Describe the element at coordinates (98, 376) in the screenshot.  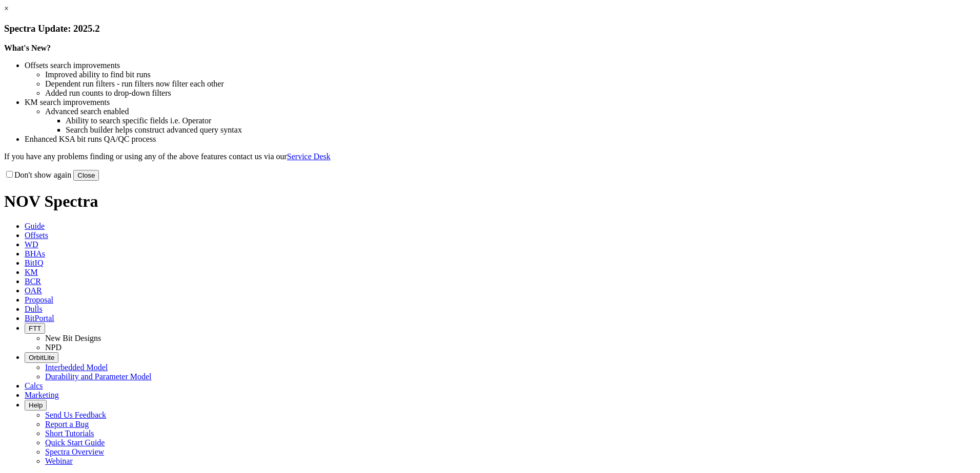
I see `a: Durability and Parameter Model` at that location.